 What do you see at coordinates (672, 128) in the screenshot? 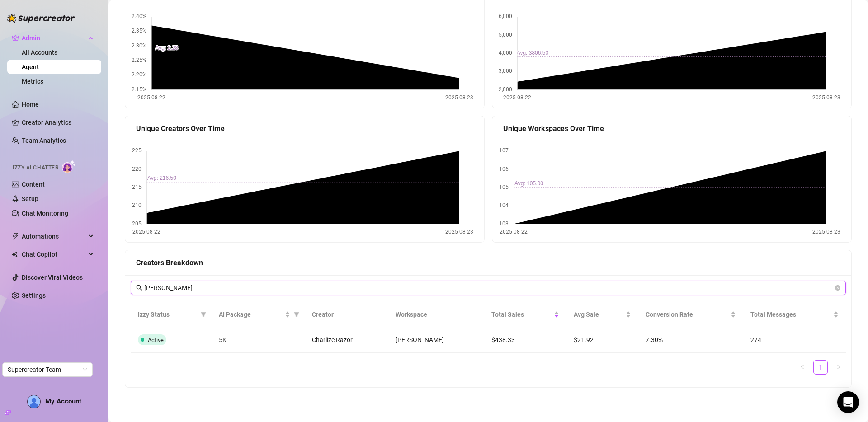
I see `div: Unique Workspaces Over Time` at bounding box center [672, 128].